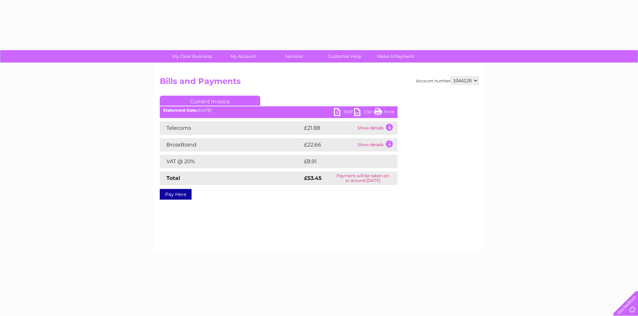  What do you see at coordinates (175, 195) in the screenshot?
I see `a: Pay Here` at bounding box center [175, 195].